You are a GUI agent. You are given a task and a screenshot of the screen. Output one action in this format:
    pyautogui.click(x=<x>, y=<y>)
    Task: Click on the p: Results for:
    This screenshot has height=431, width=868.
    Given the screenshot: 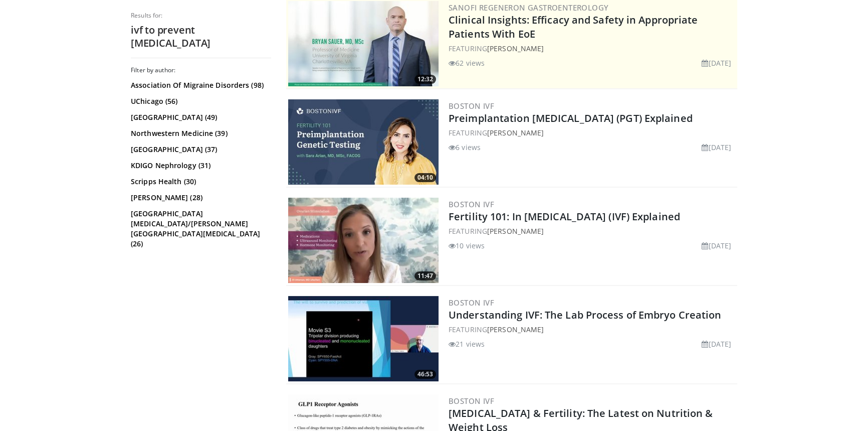 What is the action you would take?
    pyautogui.click(x=201, y=16)
    